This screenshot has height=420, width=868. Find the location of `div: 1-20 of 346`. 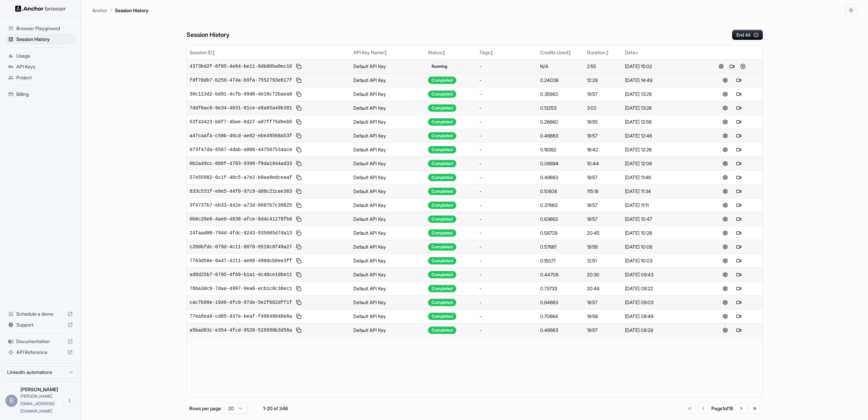

div: 1-20 of 346 is located at coordinates (275, 409).